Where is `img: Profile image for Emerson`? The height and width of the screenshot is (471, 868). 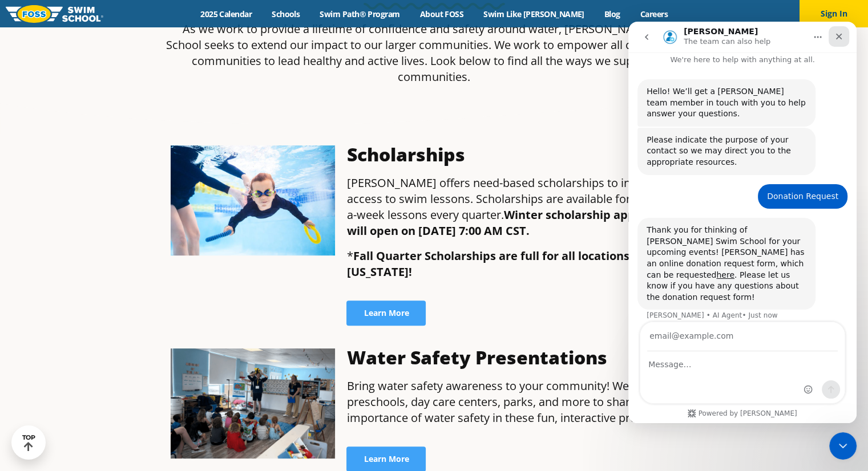
img: Profile image for Emerson is located at coordinates (42, 16).